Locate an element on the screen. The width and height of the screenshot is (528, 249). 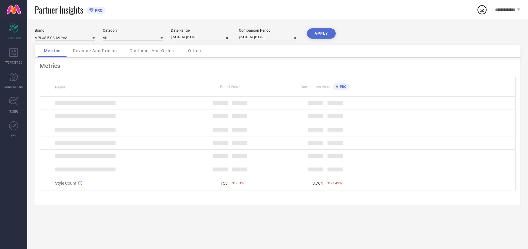
span: Metrics is located at coordinates (52, 51).